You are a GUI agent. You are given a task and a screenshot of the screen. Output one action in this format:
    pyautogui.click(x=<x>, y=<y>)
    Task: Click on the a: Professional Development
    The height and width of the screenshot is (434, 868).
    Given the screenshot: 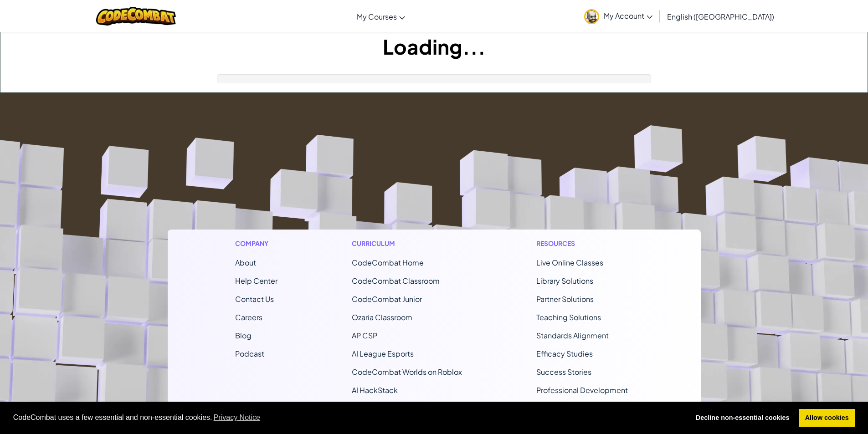 What is the action you would take?
    pyautogui.click(x=582, y=389)
    